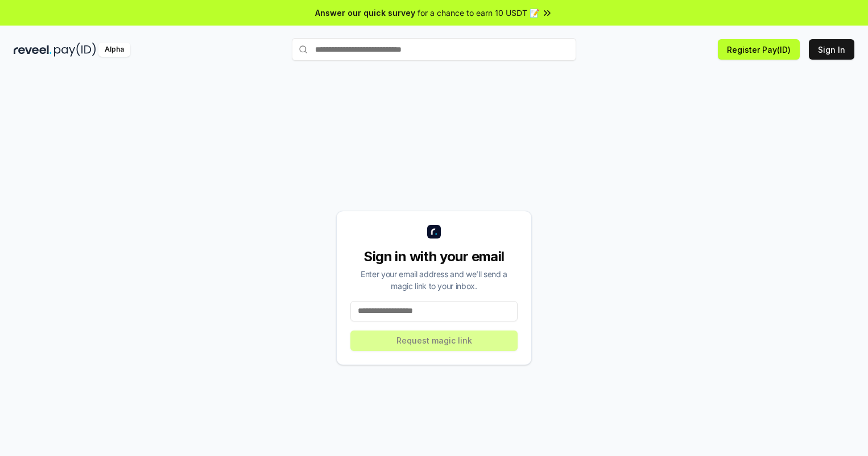 Image resolution: width=868 pixels, height=456 pixels. Describe the element at coordinates (33, 50) in the screenshot. I see `img: reveel_dark` at that location.